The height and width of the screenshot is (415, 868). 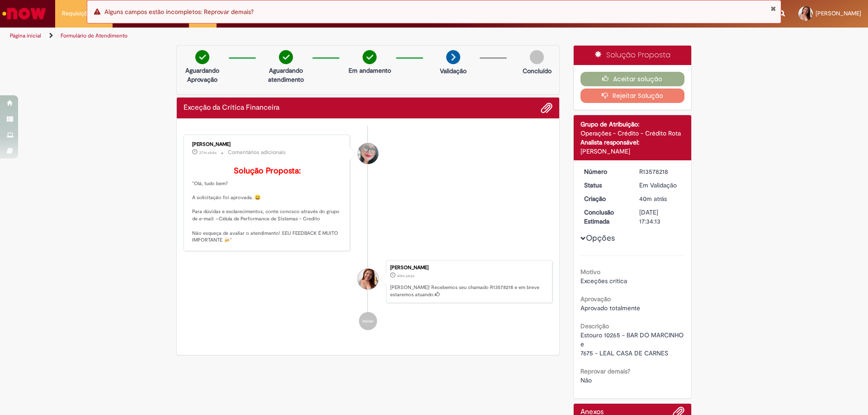 I want to click on div: Taissa Giovanna Melquiades Soares, so click(x=367, y=279).